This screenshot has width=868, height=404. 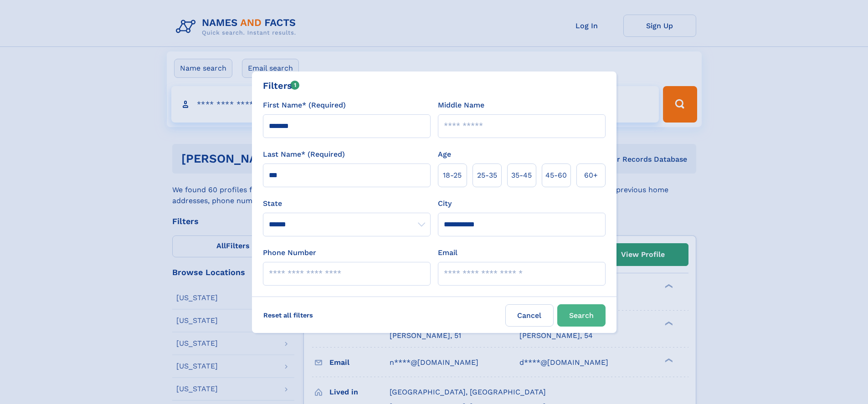 I want to click on div: Filters, so click(x=281, y=86).